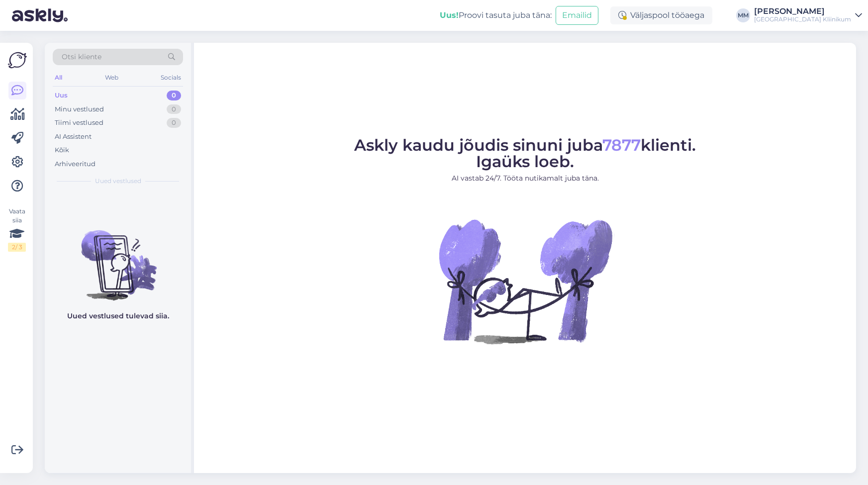 The image size is (868, 485). Describe the element at coordinates (118, 316) in the screenshot. I see `p: Uued vestlused tulevad siia.` at that location.